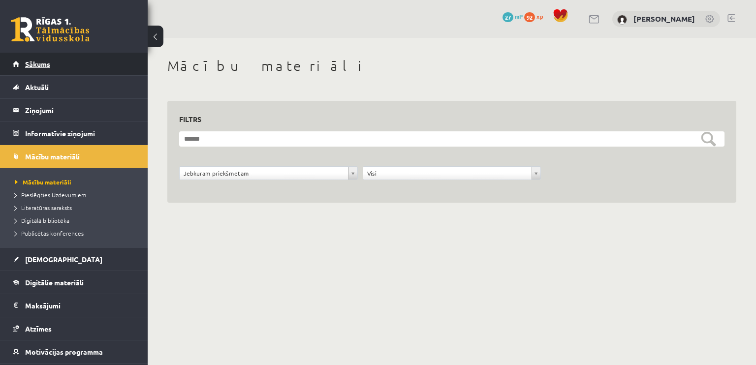 The width and height of the screenshot is (756, 365). Describe the element at coordinates (447, 173) in the screenshot. I see `span: Visi` at that location.